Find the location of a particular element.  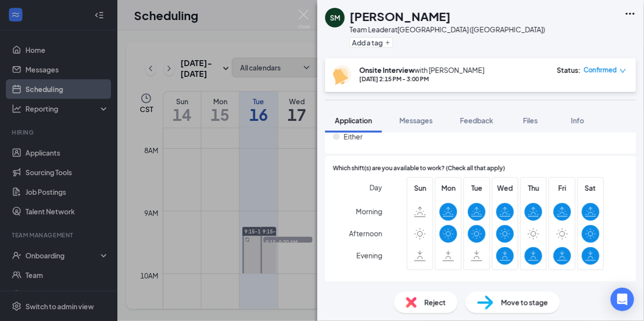

span: Tue is located at coordinates (477, 188).